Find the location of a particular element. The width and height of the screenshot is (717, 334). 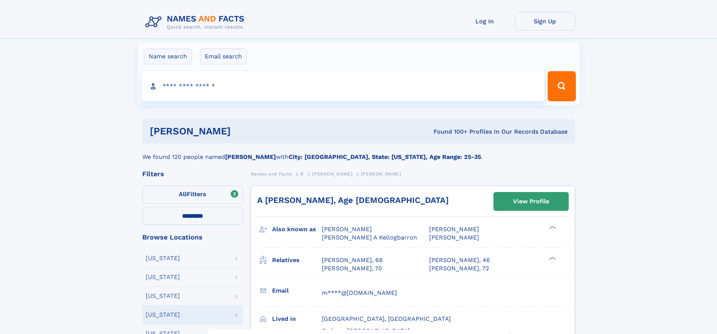

a: View Profile is located at coordinates (531, 201).